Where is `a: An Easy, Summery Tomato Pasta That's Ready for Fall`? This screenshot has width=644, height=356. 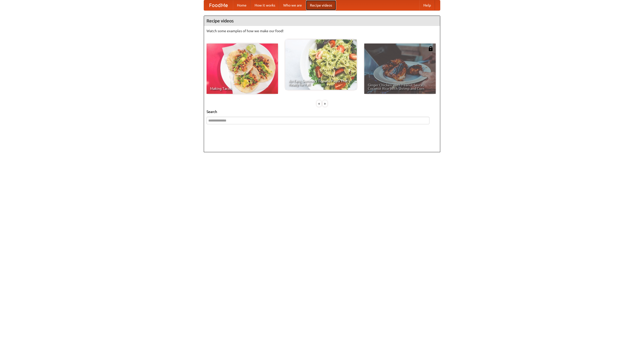
a: An Easy, Summery Tomato Pasta That's Ready for Fall is located at coordinates (321, 65).